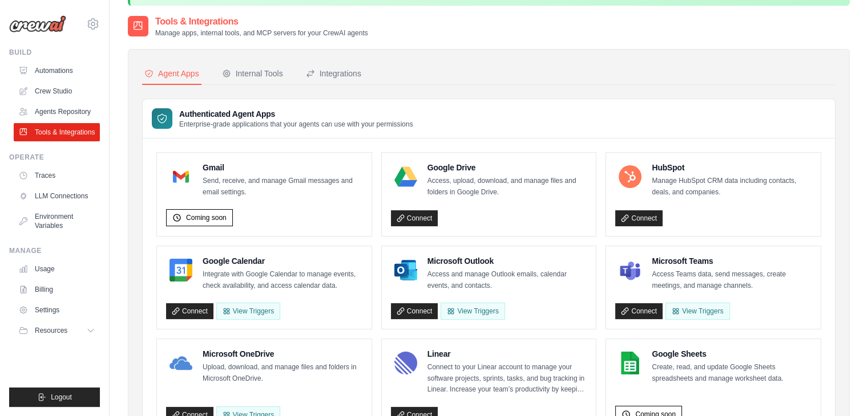 This screenshot has height=416, width=868. What do you see at coordinates (405, 177) in the screenshot?
I see `img: Google Drive Logo` at bounding box center [405, 177].